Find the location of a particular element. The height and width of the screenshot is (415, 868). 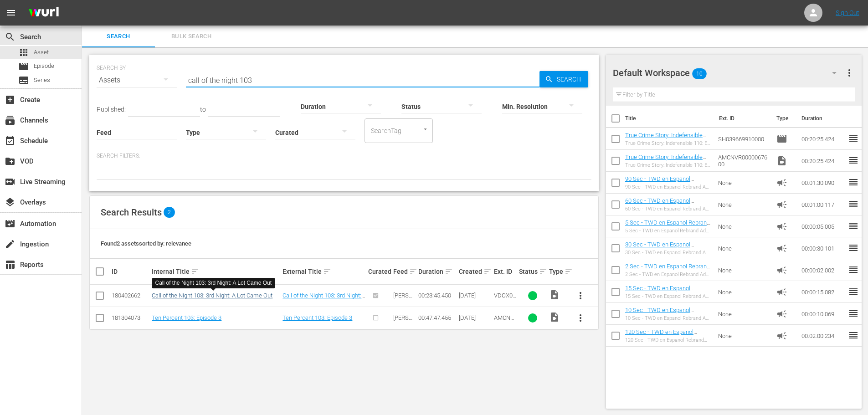

div: Assets is located at coordinates (137, 80).